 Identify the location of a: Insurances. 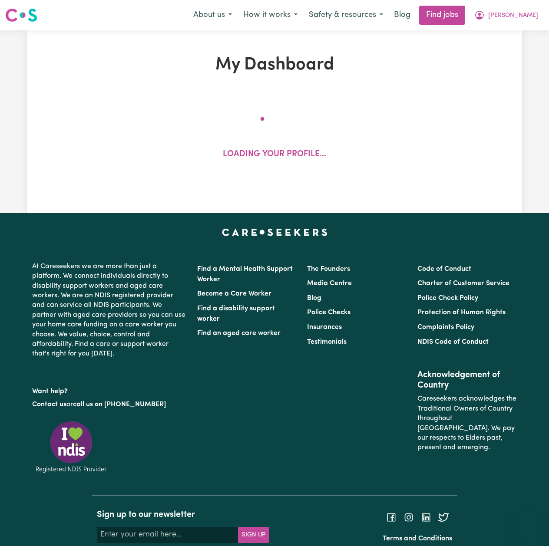
(324, 327).